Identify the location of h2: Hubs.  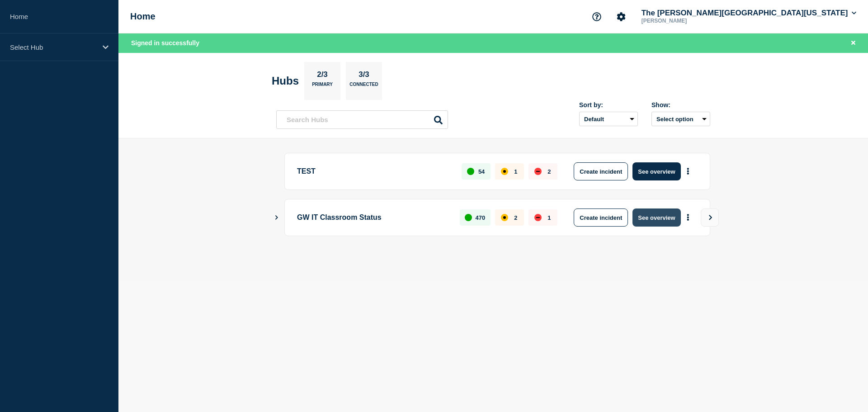
(285, 81).